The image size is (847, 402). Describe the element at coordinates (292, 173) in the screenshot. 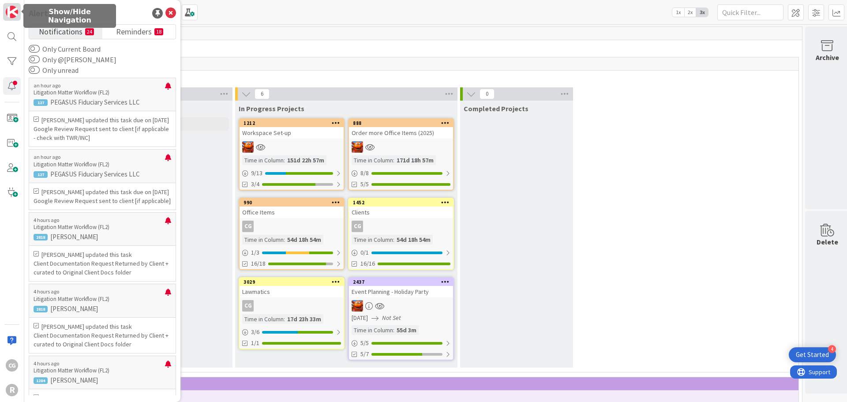

I see `div: 9/13` at that location.